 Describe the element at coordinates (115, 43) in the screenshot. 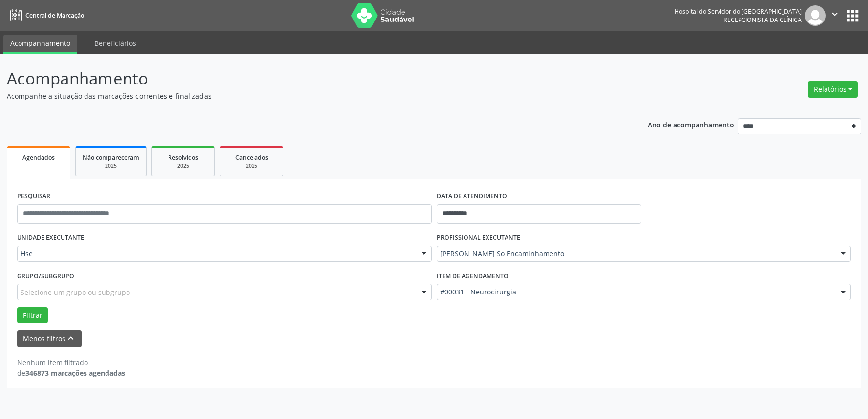

I see `a: Beneficiários` at that location.